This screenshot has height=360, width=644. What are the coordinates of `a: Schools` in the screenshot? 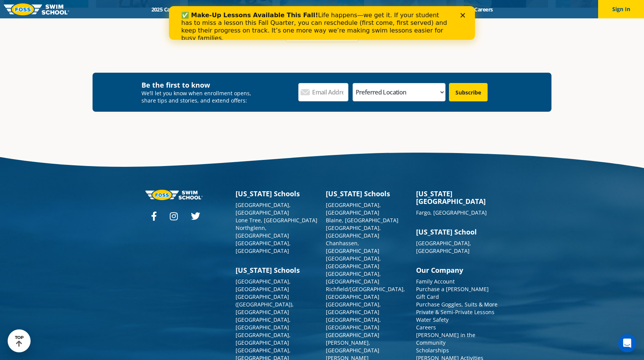 It's located at (208, 9).